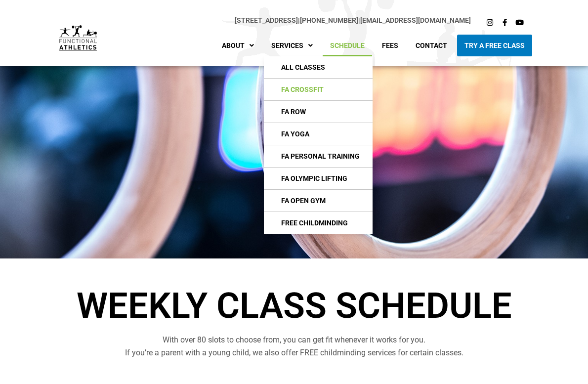 This screenshot has height=384, width=588. I want to click on div: About, so click(238, 45).